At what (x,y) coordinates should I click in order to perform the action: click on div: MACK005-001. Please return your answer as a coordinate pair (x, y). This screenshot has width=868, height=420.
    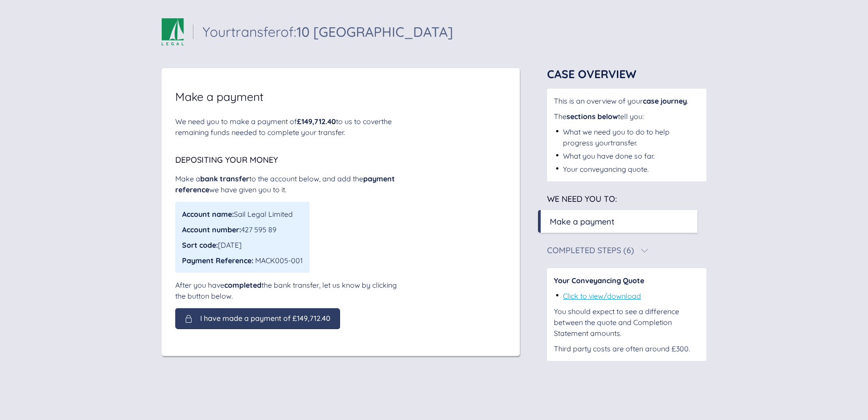
    Looking at the image, I should click on (243, 260).